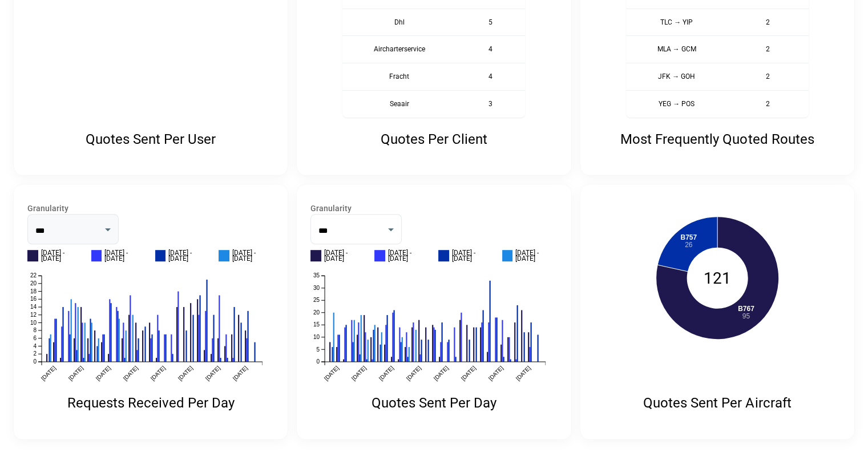 Image resolution: width=868 pixels, height=452 pixels. What do you see at coordinates (688, 245) in the screenshot?
I see `tspan: 26` at bounding box center [688, 245].